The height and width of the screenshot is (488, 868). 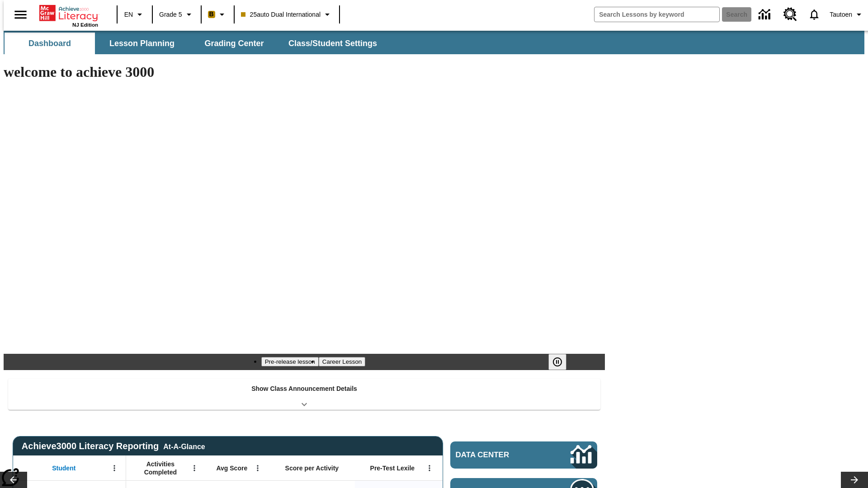 What do you see at coordinates (790, 14) in the screenshot?
I see `a: Resource Center, Will open in new tab` at bounding box center [790, 14].